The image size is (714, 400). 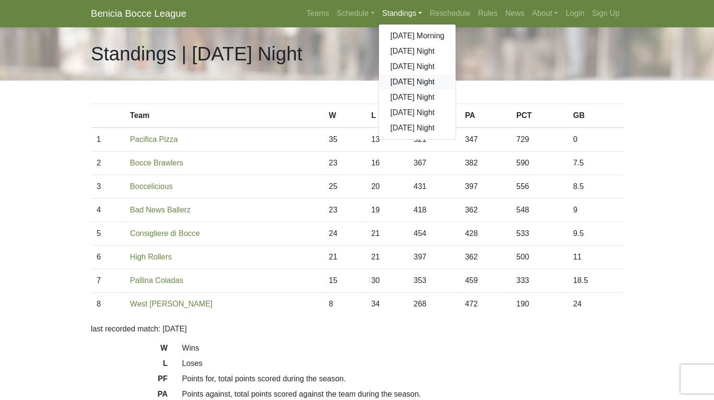 I want to click on a: Benicia Bocce League, so click(x=139, y=13).